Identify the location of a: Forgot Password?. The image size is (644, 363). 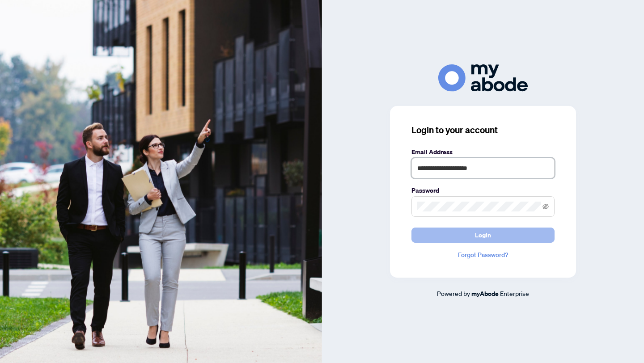
(483, 255).